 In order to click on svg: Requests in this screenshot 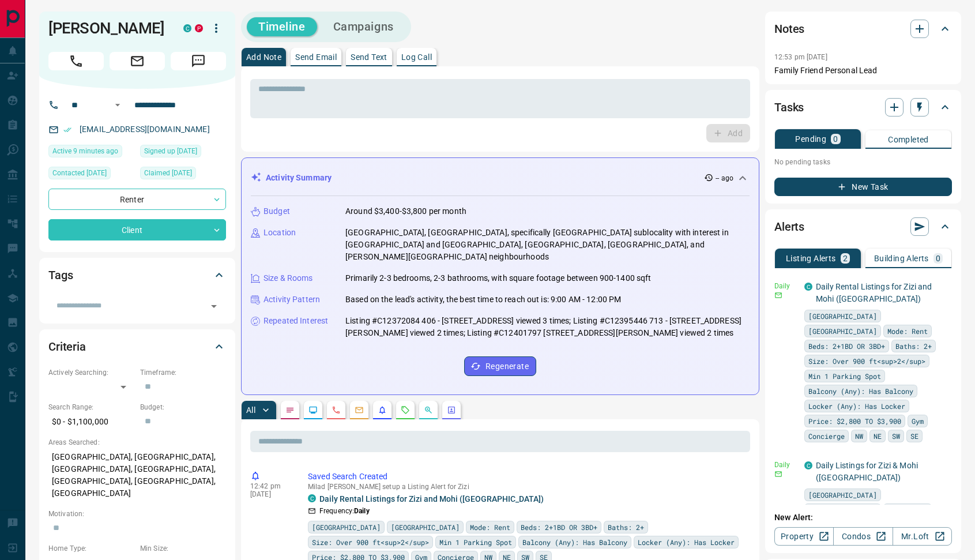, I will do `click(405, 410)`.